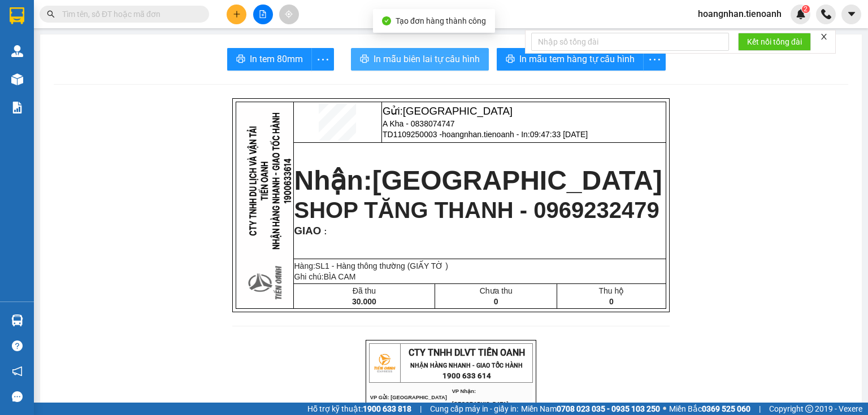 This screenshot has height=415, width=868. What do you see at coordinates (427, 59) in the screenshot?
I see `span: In mẫu biên lai tự cấu hình` at bounding box center [427, 59].